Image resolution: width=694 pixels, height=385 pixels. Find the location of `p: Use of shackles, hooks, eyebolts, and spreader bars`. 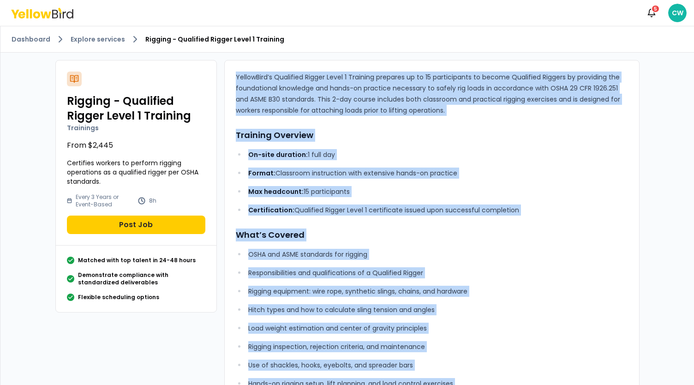

p: Use of shackles, hooks, eyebolts, and spreader bars is located at coordinates (438, 365).